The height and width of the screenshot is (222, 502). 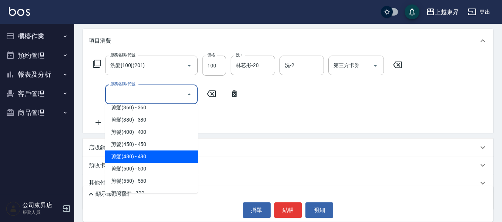 I want to click on button: 報表及分析, so click(x=37, y=74).